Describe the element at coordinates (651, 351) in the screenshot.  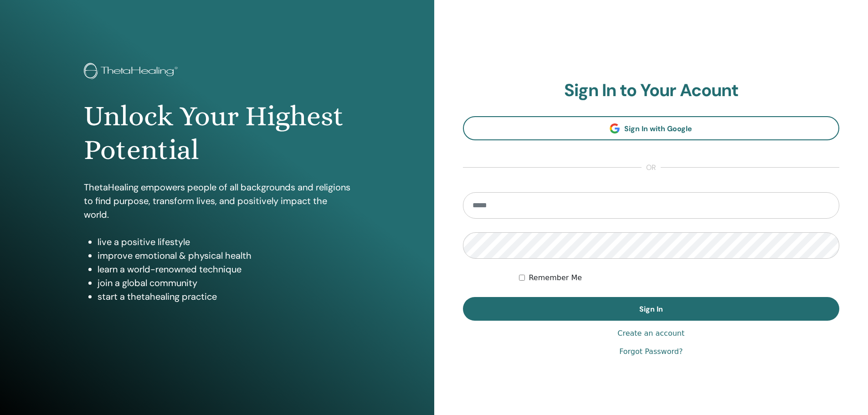
I see `a: Forgot Password?` at that location.